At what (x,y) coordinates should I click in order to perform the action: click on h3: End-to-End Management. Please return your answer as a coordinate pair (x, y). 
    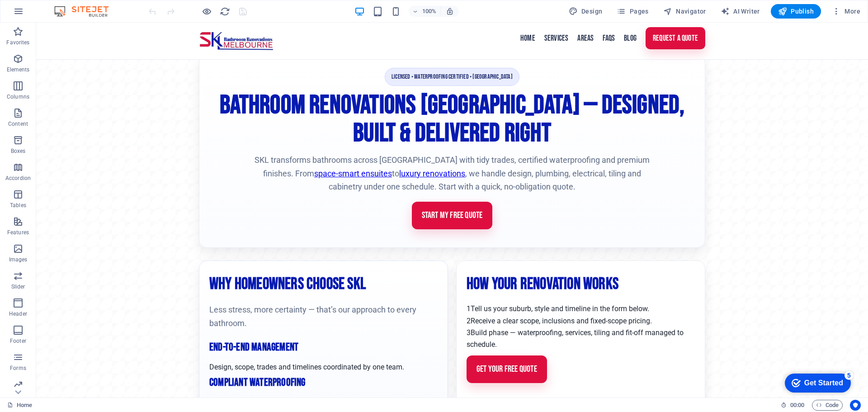
    Looking at the image, I should click on (287, 325).